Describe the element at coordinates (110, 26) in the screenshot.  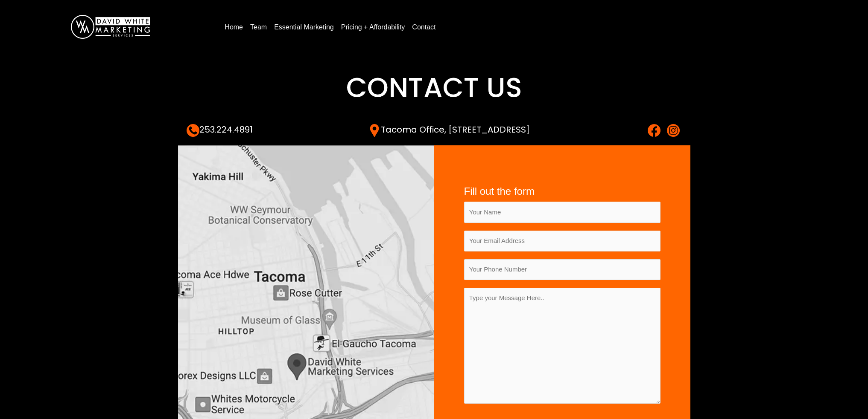
I see `a: DavidWhite-Marketing-Logo` at that location.